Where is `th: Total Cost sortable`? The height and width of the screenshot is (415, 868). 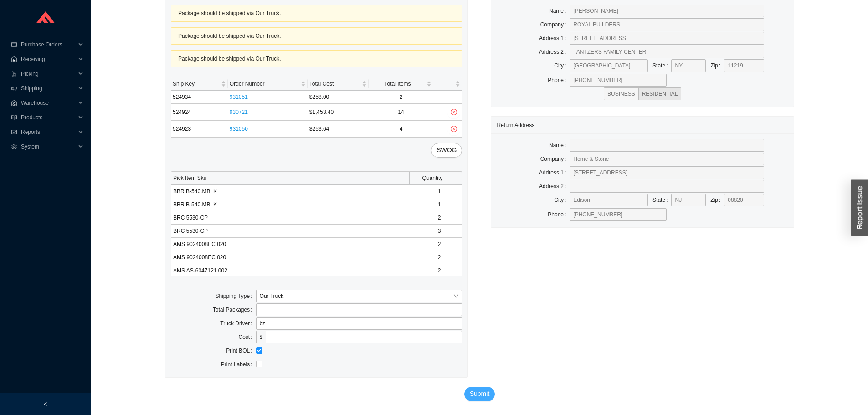 th: Total Cost sortable is located at coordinates (338, 83).